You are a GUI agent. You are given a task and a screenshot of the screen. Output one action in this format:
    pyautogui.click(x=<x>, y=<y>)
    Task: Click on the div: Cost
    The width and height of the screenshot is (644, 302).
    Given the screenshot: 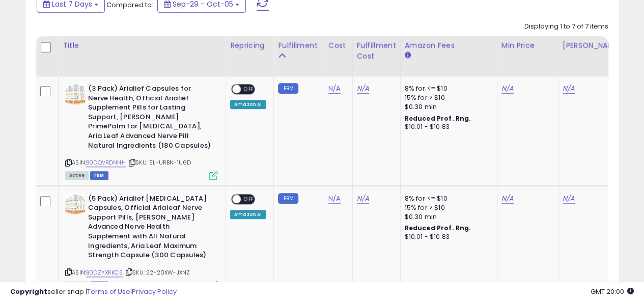 What is the action you would take?
    pyautogui.click(x=338, y=46)
    